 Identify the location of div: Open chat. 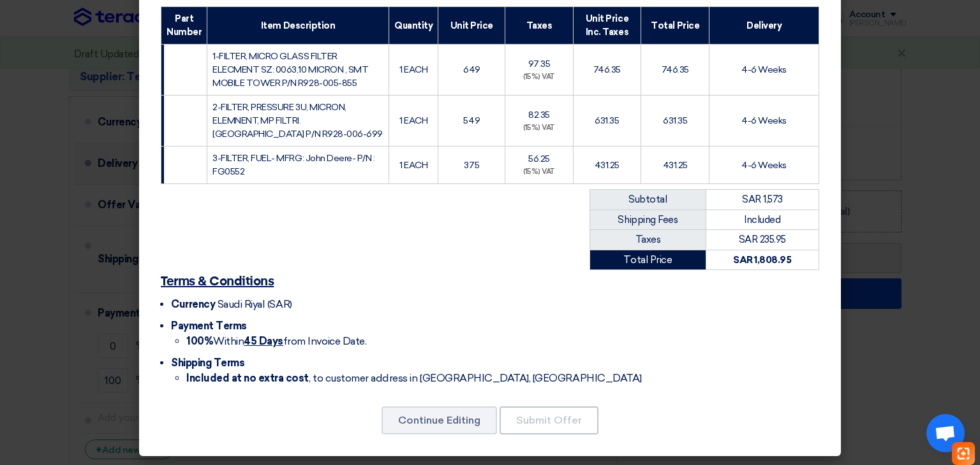
(945, 433).